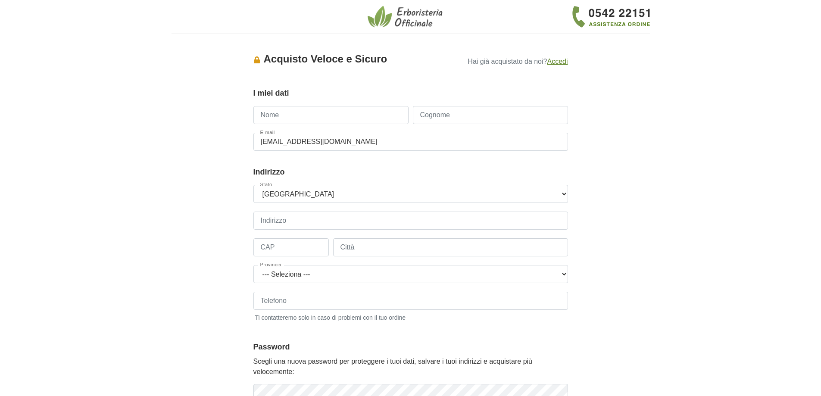 This screenshot has width=821, height=396. I want to click on legend: Password, so click(411, 347).